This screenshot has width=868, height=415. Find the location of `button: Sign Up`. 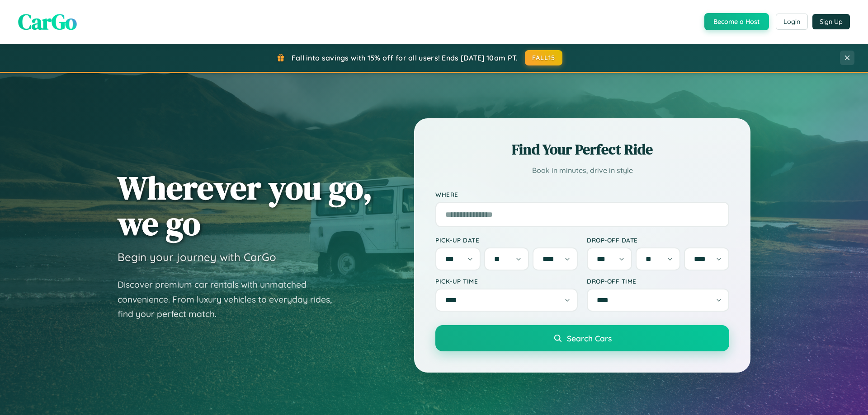

button: Sign Up is located at coordinates (830, 22).